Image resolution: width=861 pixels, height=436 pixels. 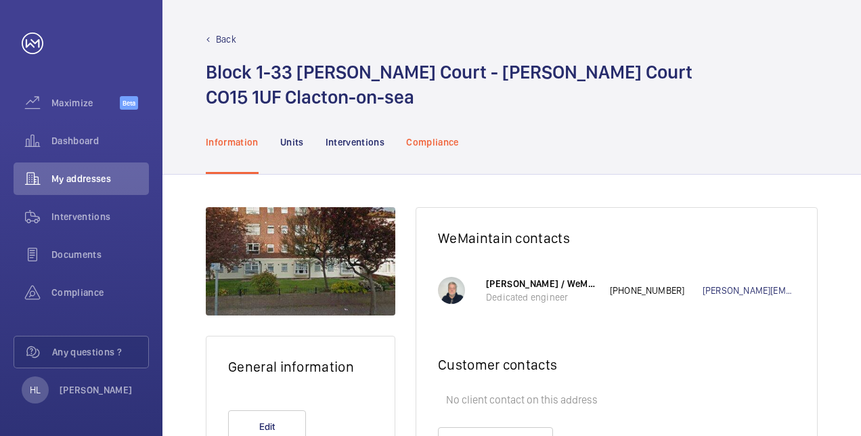 I want to click on span: My addresses, so click(x=100, y=179).